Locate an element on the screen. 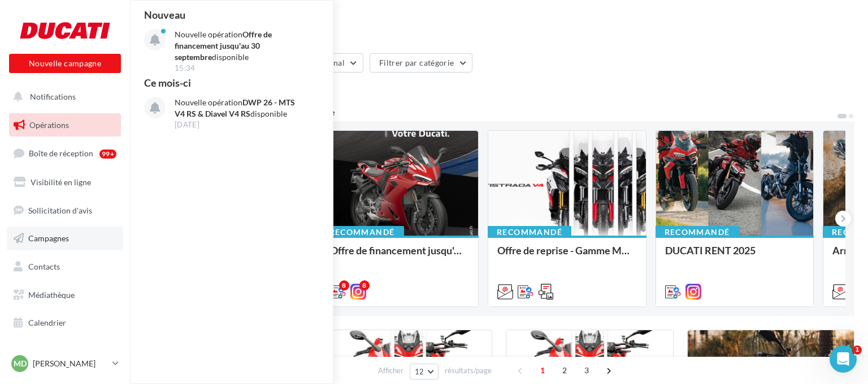  span: 3 is located at coordinates (587, 370).